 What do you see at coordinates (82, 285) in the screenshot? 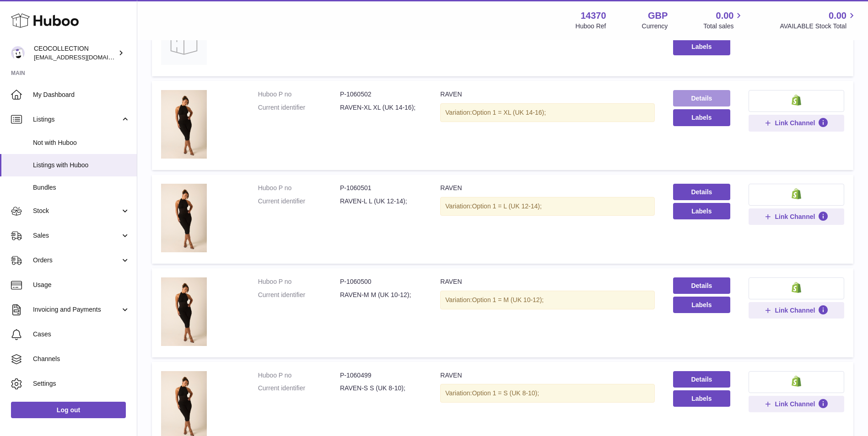
I see `span: Usage` at bounding box center [82, 285].